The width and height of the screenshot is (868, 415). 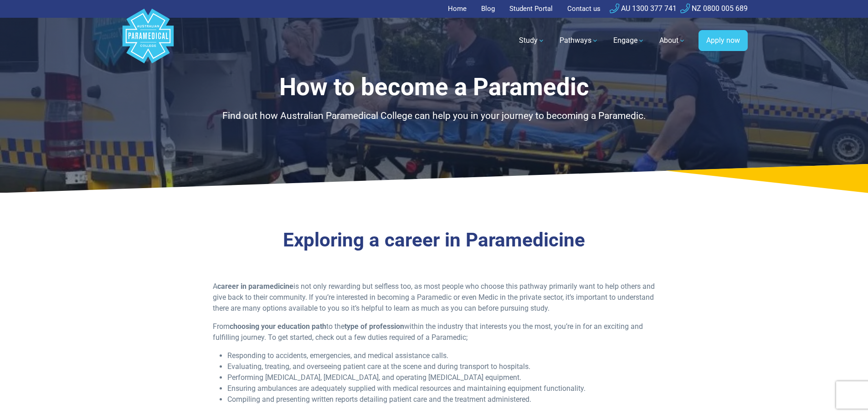 I want to click on p: From to the within the industry that interests you the most, you’re in for an exciting and fulfil..., so click(x=434, y=332).